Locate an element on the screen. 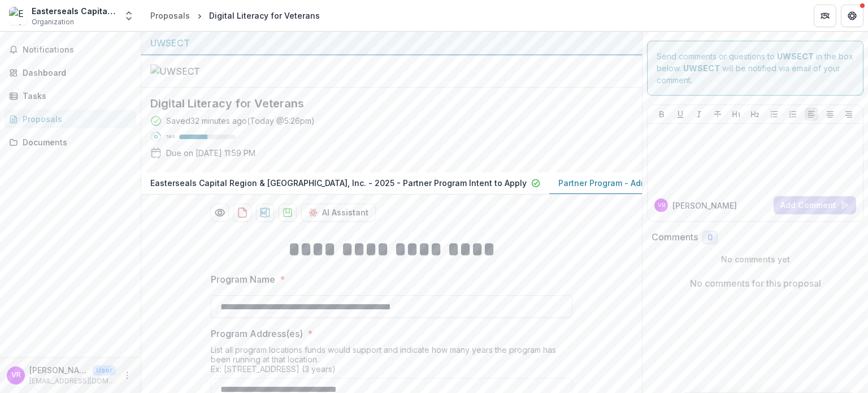 The width and height of the screenshot is (868, 393). a: Dashboard is located at coordinates (70, 73).